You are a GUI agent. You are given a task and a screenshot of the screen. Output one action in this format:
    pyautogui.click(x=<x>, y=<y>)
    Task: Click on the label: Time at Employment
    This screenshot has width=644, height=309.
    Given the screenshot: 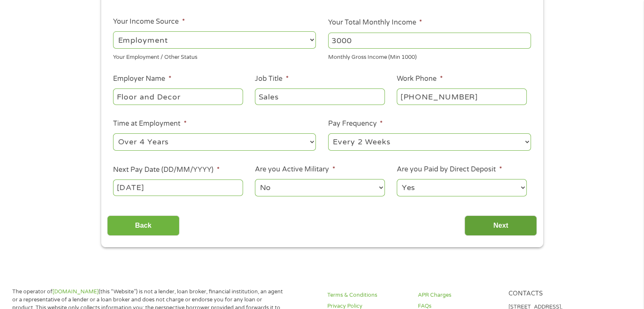 What is the action you would take?
    pyautogui.click(x=149, y=124)
    